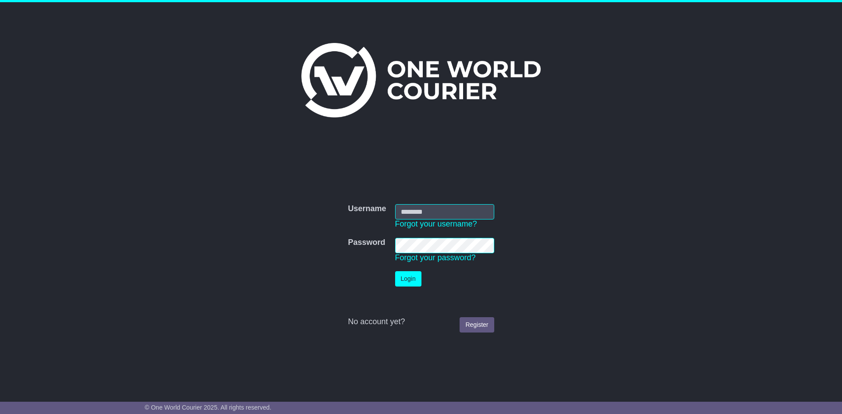  Describe the element at coordinates (436, 224) in the screenshot. I see `a: Forgot your username?` at that location.